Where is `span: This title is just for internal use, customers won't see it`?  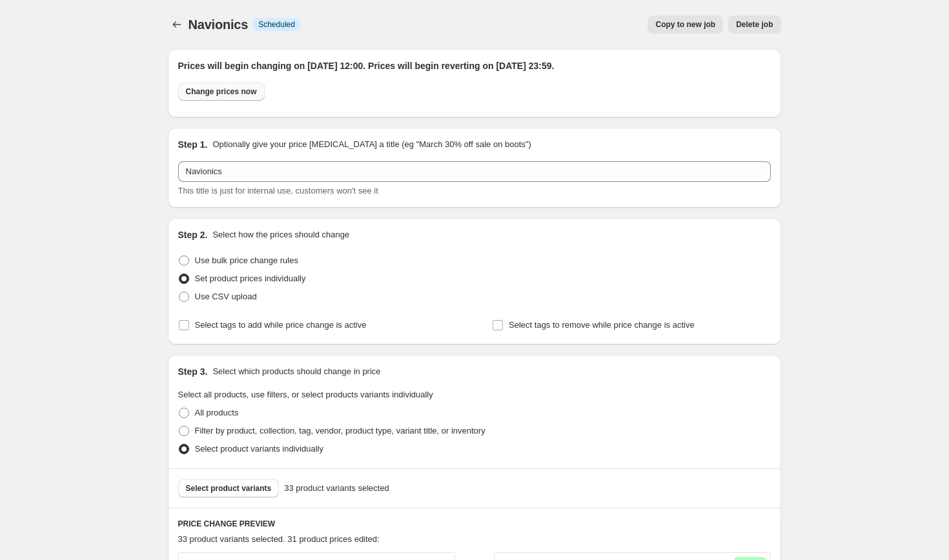 span: This title is just for internal use, customers won't see it is located at coordinates (278, 190).